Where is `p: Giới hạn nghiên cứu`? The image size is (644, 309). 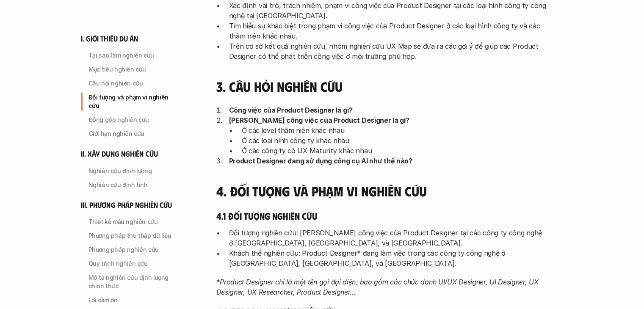
p: Giới hạn nghiên cứu is located at coordinates (134, 134).